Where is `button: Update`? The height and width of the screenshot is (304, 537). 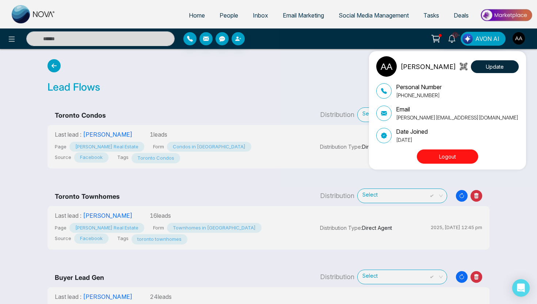 button: Update is located at coordinates (495, 66).